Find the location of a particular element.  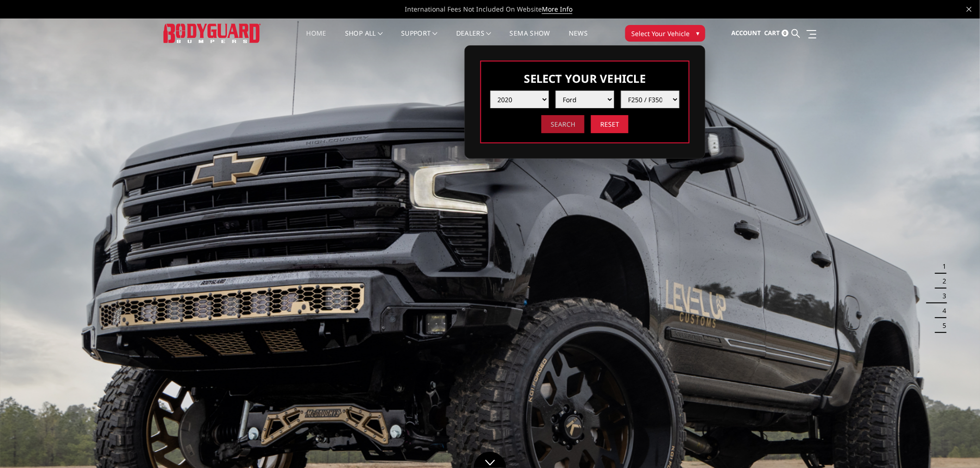

a: Home is located at coordinates (316, 39).